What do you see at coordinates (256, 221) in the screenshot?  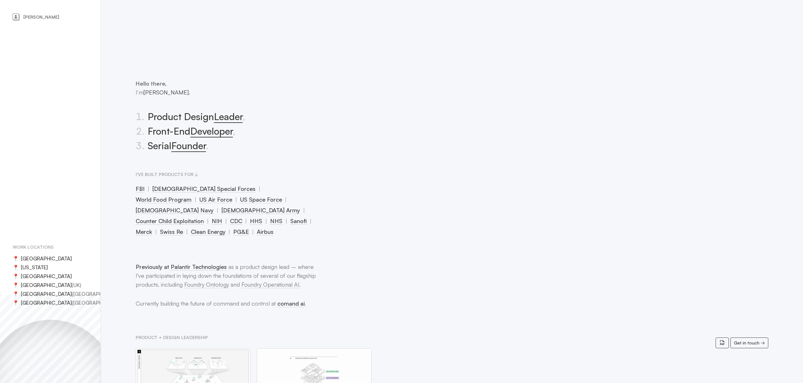 I see `span: HHS` at bounding box center [256, 221].